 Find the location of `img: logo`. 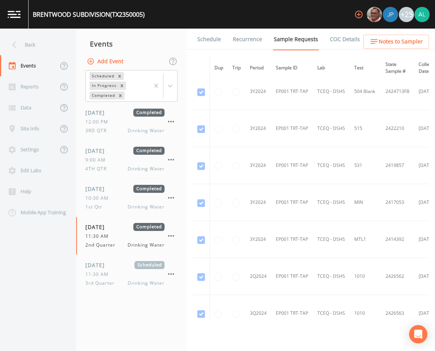

img: logo is located at coordinates (14, 14).